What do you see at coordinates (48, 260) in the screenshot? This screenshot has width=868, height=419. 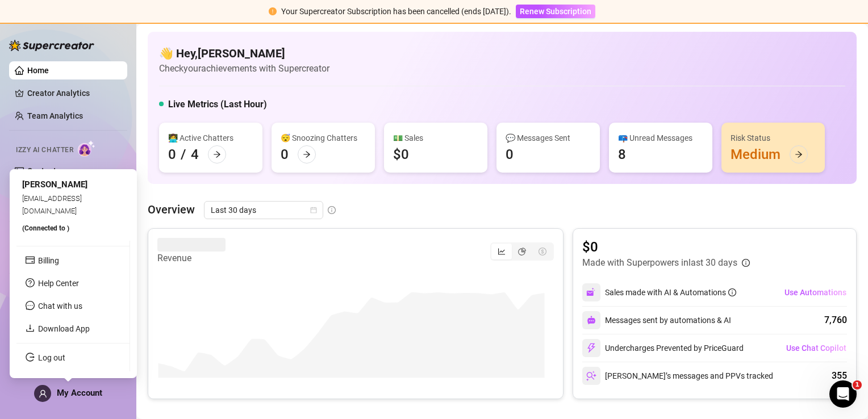 I see `a: Billing` at bounding box center [48, 260].